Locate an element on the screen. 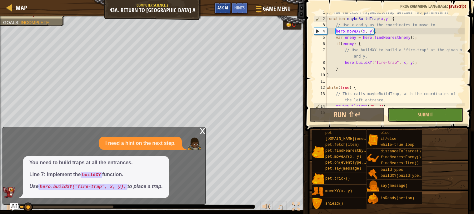 The height and width of the screenshot is (214, 474). code: buildXY is located at coordinates (91, 175).